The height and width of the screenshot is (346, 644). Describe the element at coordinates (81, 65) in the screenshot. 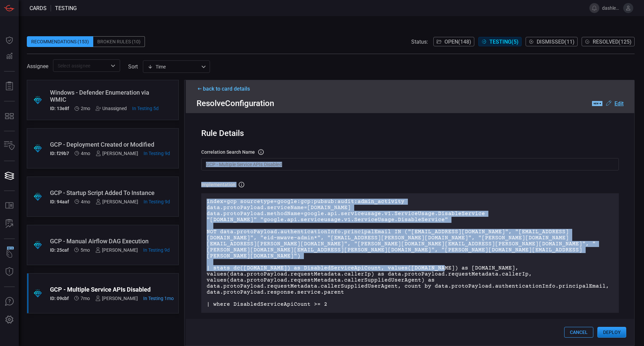

I see `input: Select assignee` at that location.